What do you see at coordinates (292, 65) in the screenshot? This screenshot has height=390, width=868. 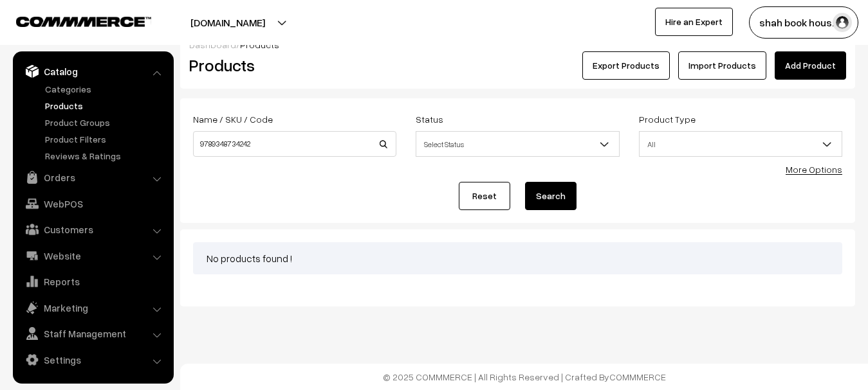 I see `h2: Products` at bounding box center [292, 65].